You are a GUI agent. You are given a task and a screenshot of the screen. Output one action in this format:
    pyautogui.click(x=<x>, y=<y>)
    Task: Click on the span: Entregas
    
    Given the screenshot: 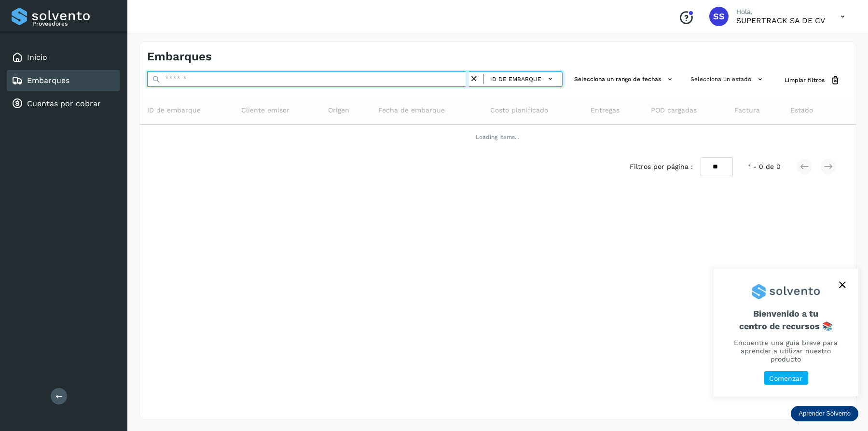 What is the action you would take?
    pyautogui.click(x=605, y=110)
    